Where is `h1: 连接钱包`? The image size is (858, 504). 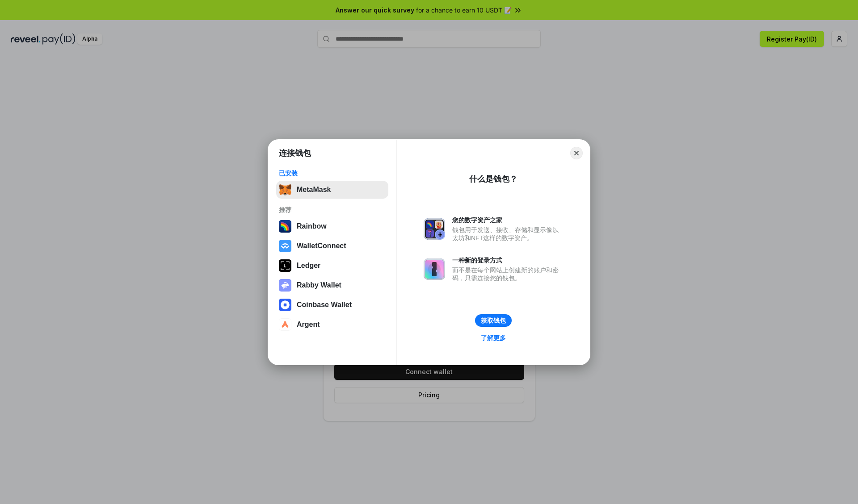
h1: 连接钱包 is located at coordinates (295, 153).